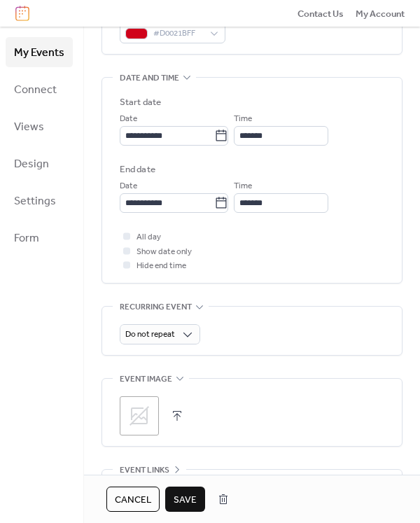 The height and width of the screenshot is (523, 420). Describe the element at coordinates (35, 89) in the screenshot. I see `span: Connect` at that location.